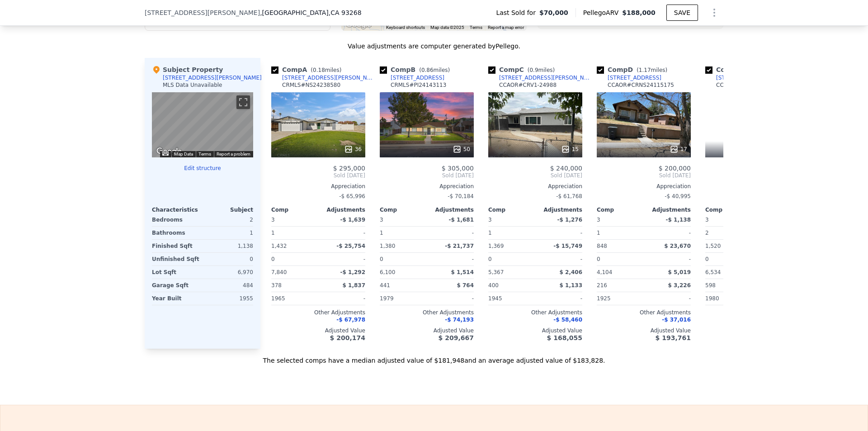  Describe the element at coordinates (193, 85) in the screenshot. I see `div: MLS Data Unavailable` at that location.